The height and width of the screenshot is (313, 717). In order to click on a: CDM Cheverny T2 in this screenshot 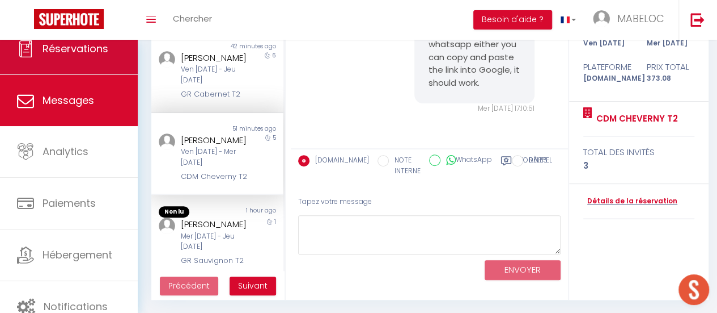, I will do `click(635, 119)`.